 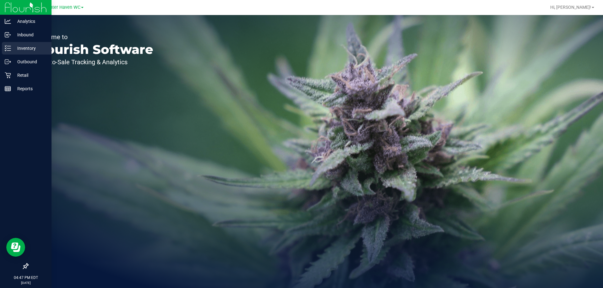 What do you see at coordinates (8, 21) in the screenshot?
I see `inline-svg: Analytics` at bounding box center [8, 21].